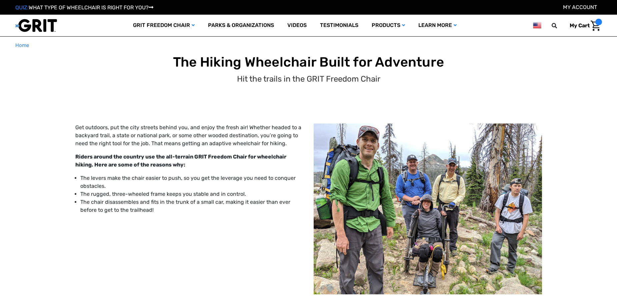  I want to click on strong: Riders around the country use the all-terrain GRIT Freedom Chair for wheelchair hiking. Here are ..., so click(181, 161).